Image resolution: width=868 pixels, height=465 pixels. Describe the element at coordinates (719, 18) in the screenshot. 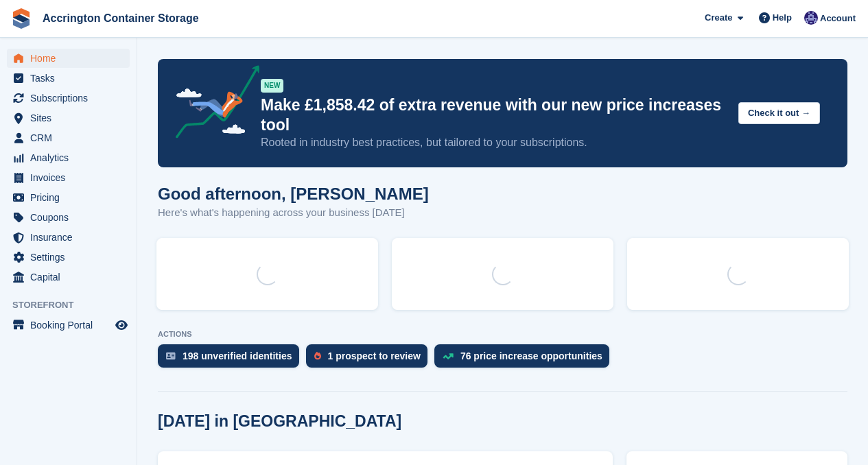

I see `span: Create` at that location.